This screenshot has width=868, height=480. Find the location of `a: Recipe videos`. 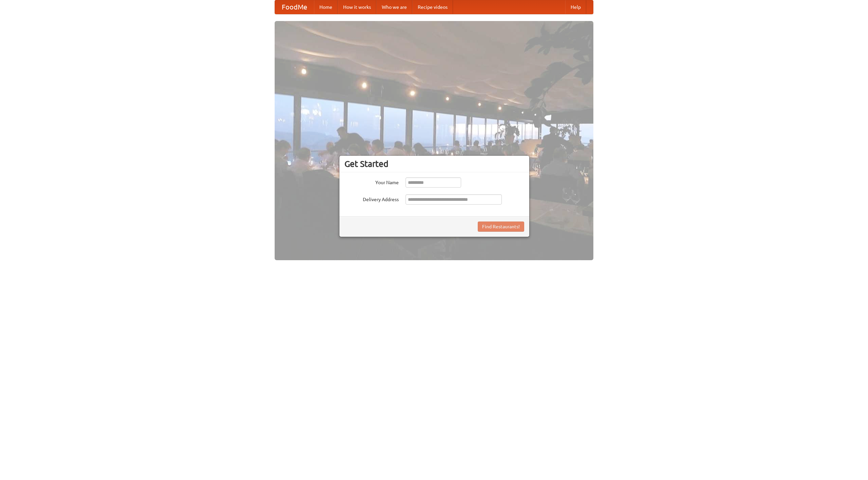

a: Recipe videos is located at coordinates (432, 7).